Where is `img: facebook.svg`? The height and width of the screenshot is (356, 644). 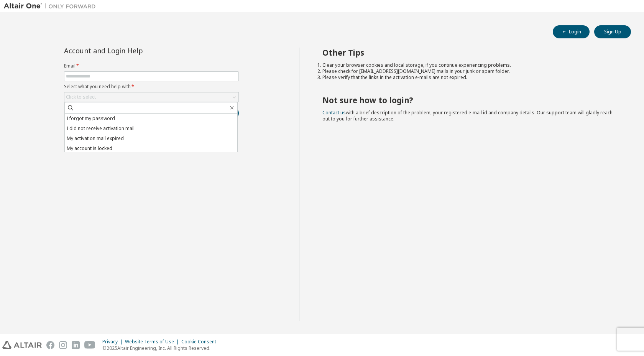
img: facebook.svg is located at coordinates (50, 345).